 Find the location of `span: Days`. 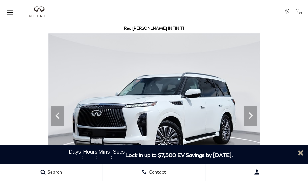

span: Days is located at coordinates (75, 152).